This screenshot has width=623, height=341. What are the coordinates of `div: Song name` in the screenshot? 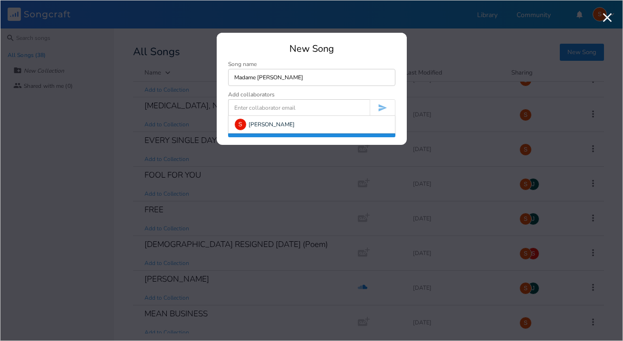 It's located at (312, 64).